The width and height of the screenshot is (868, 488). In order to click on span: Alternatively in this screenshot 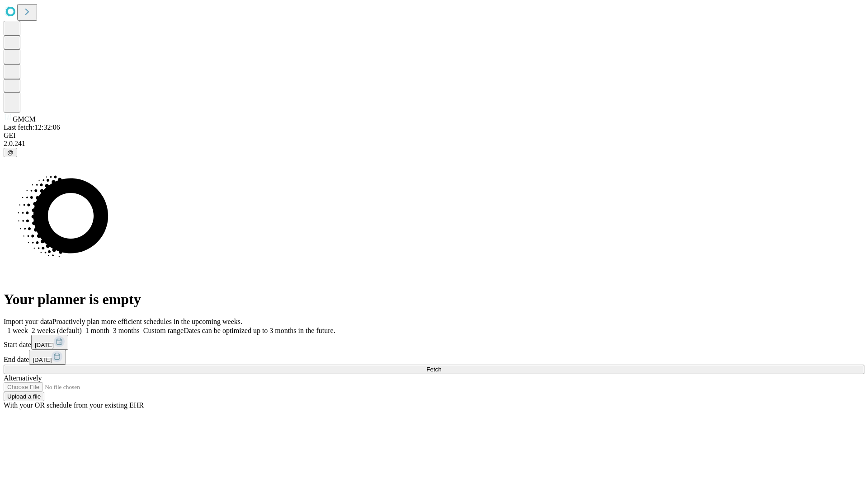, I will do `click(23, 378)`.